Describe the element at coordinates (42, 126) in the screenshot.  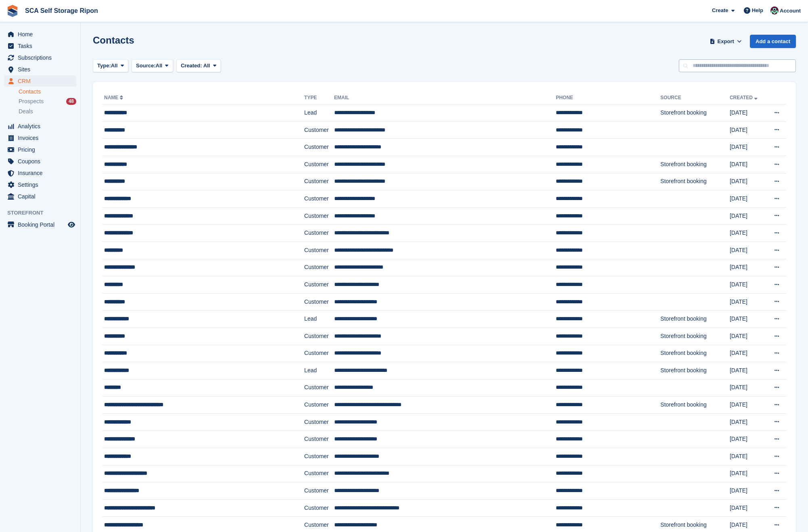
I see `span: Analytics` at that location.